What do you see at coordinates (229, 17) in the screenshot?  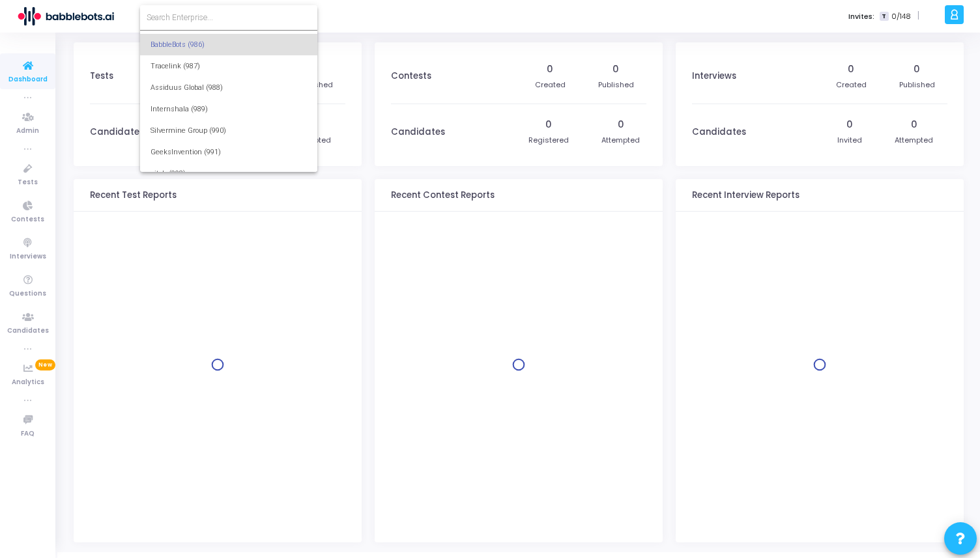 I see `input: Search Enterprise...` at bounding box center [229, 17].